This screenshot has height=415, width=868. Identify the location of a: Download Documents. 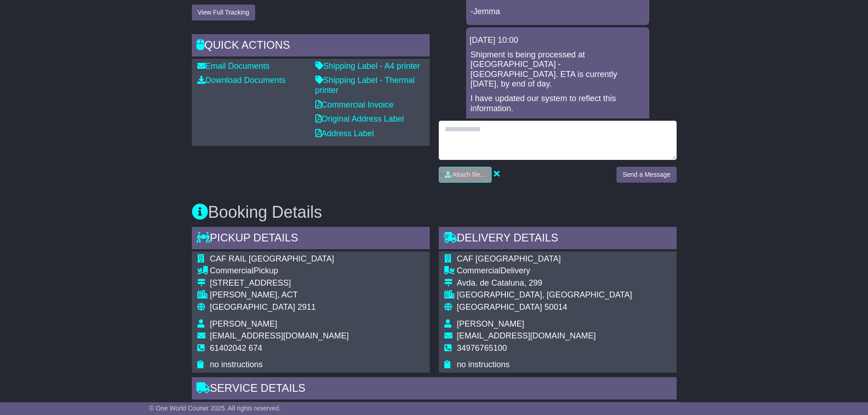
(241, 80).